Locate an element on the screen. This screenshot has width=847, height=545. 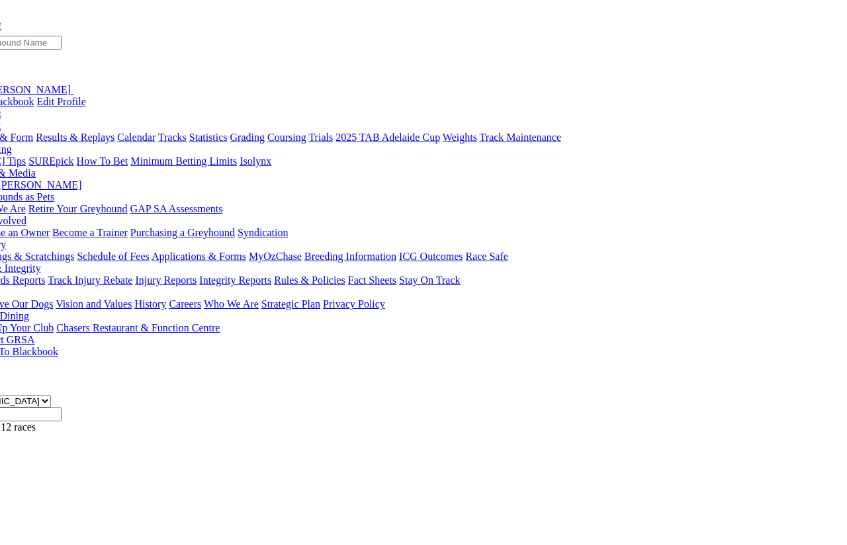
a: Rules & Policies is located at coordinates (310, 280).